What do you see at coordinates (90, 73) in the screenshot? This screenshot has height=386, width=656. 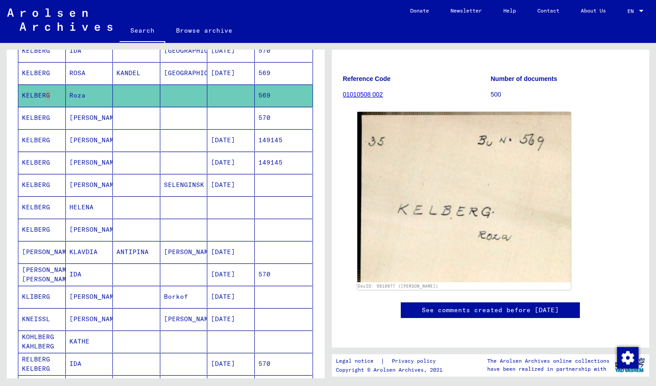 I see `mat-cell: ROSA` at bounding box center [90, 73].